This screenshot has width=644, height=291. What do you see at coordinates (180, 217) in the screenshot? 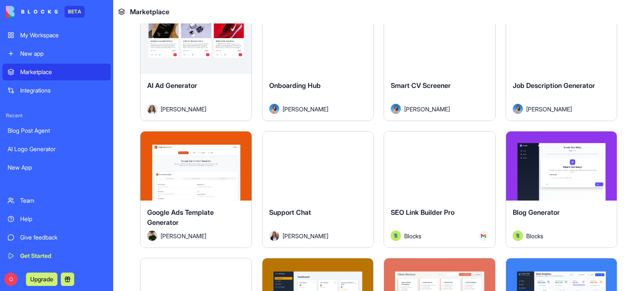
I see `span: Google Ads Template Generator` at bounding box center [180, 217].